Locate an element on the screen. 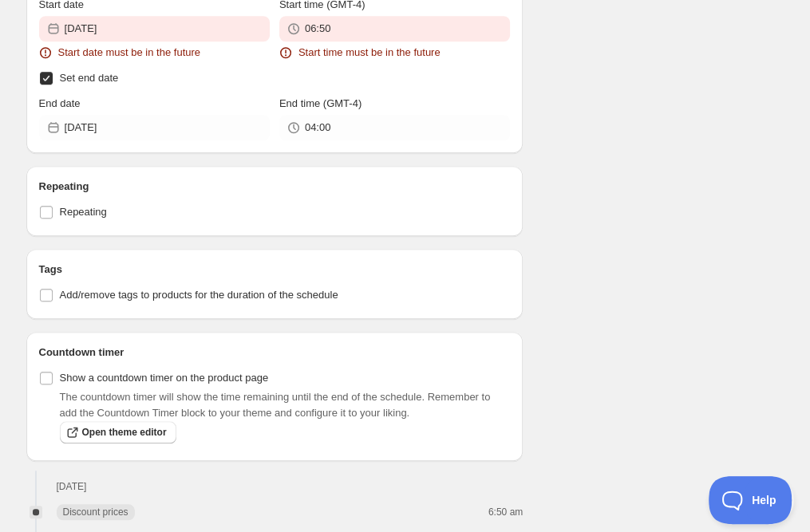 The width and height of the screenshot is (810, 532). span: Repeating is located at coordinates (83, 211).